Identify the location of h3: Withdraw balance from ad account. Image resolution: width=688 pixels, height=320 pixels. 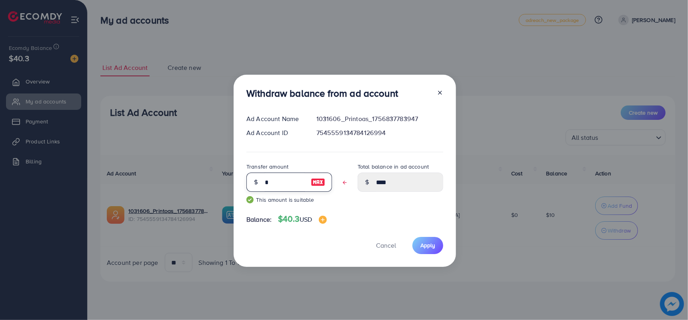
(322, 93).